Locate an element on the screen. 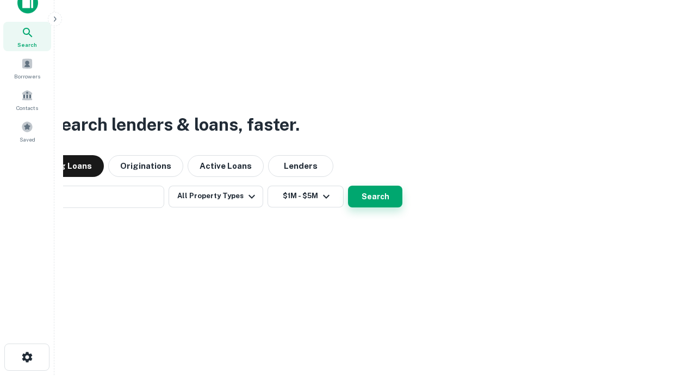 This screenshot has width=696, height=392. a: Search is located at coordinates (27, 36).